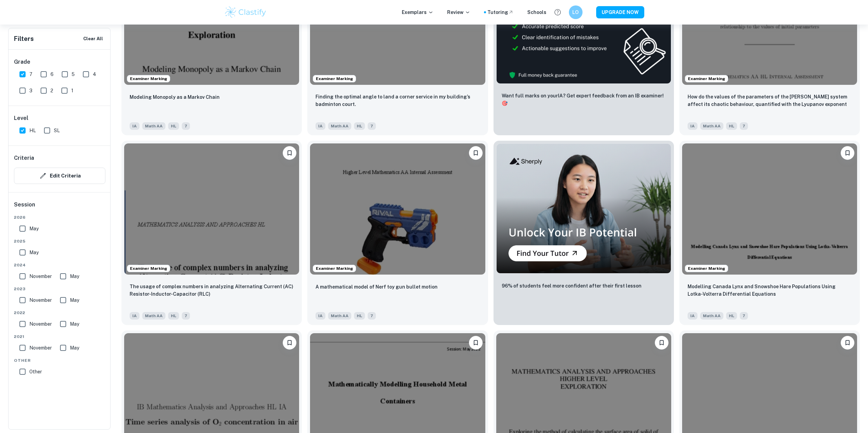  Describe the element at coordinates (246, 12) in the screenshot. I see `img: Clastify logo` at that location.